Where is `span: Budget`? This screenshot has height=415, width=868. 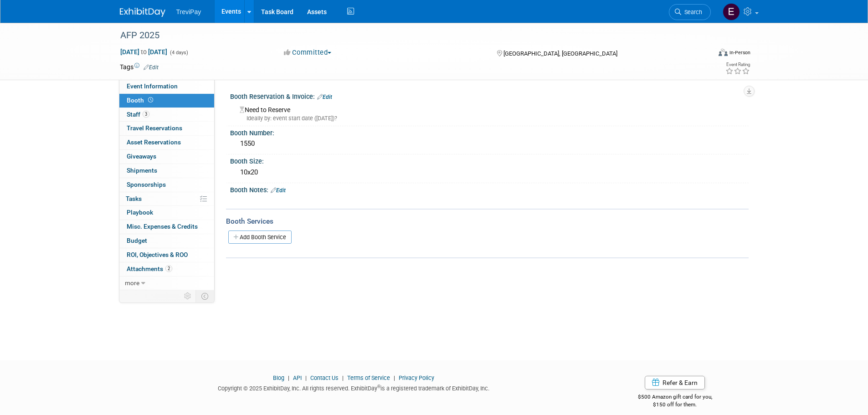
span: Budget is located at coordinates (137, 241).